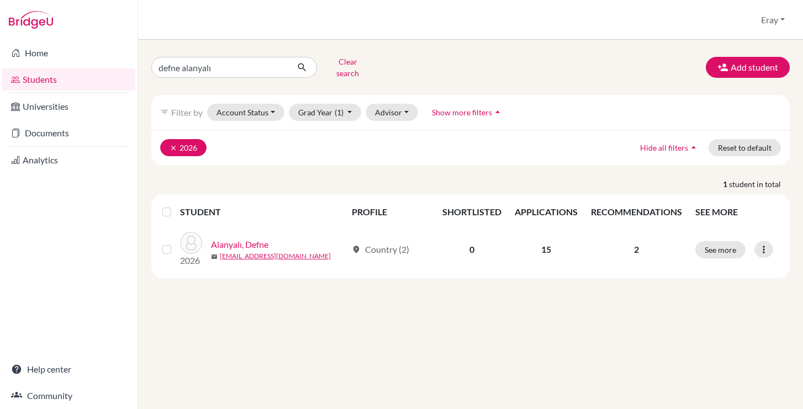  I want to click on p: 2026, so click(191, 261).